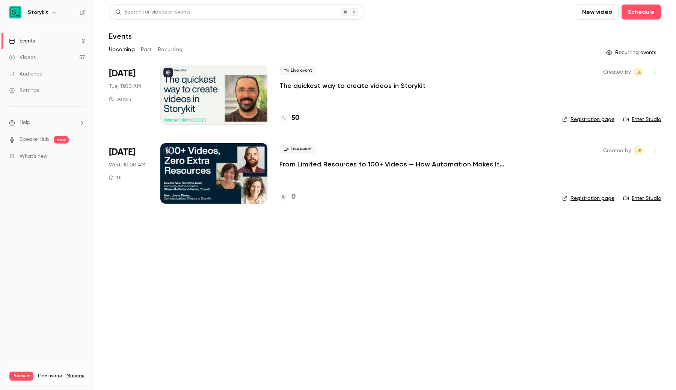 The width and height of the screenshot is (676, 390). What do you see at coordinates (352, 86) in the screenshot?
I see `p: The quickest way to create videos in Storykit` at bounding box center [352, 86].